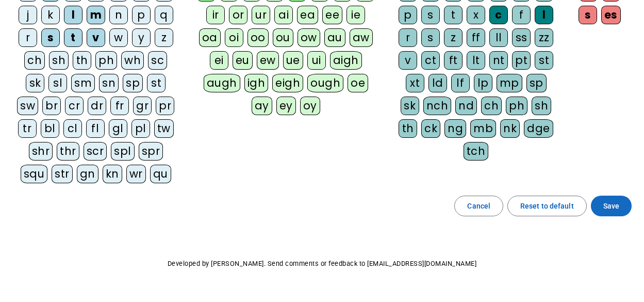  Describe the element at coordinates (219, 60) in the screenshot. I see `div: ei` at that location.